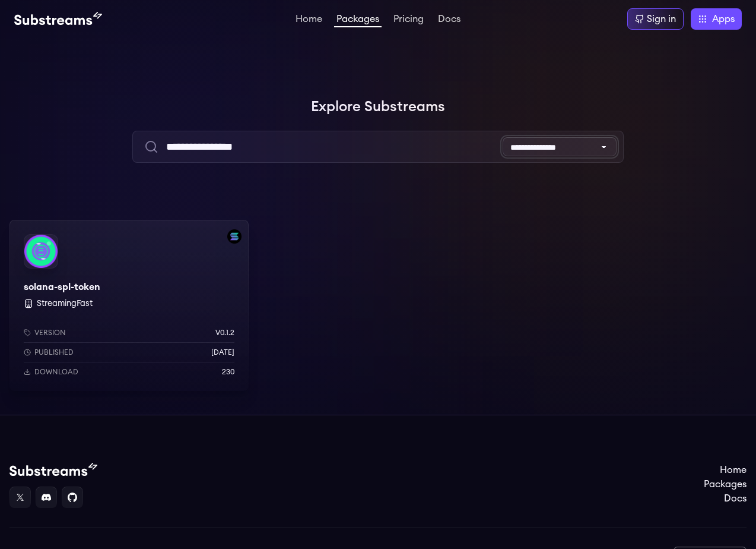 This screenshot has height=549, width=756. I want to click on a: Sign in, so click(655, 19).